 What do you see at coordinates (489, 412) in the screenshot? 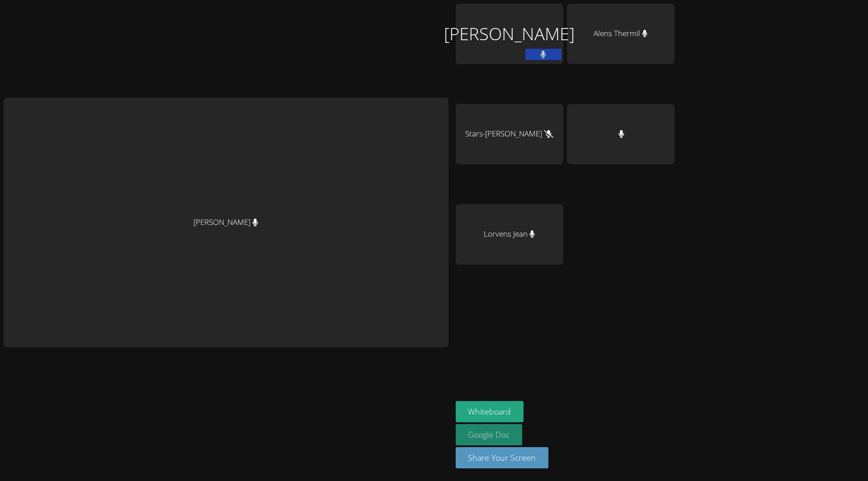
I see `button: Whiteboard` at bounding box center [489, 412].